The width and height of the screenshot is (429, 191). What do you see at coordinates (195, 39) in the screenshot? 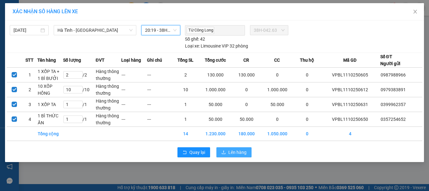
I see `div: 42` at bounding box center [195, 39].